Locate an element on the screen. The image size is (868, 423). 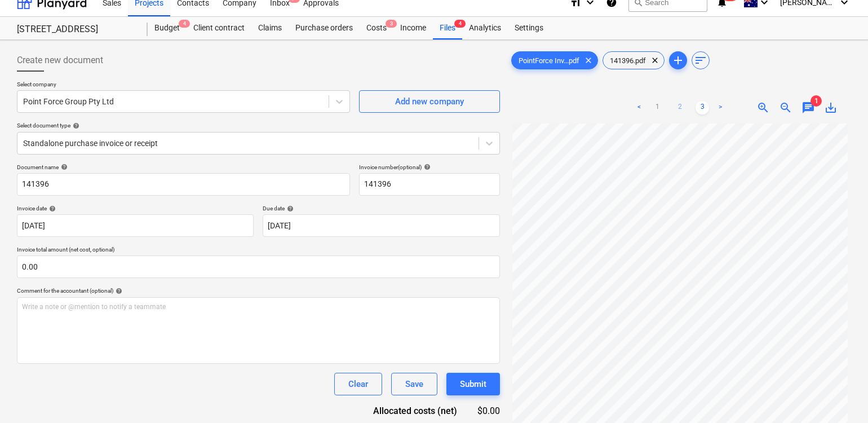
div: Select document type is located at coordinates (258, 125).